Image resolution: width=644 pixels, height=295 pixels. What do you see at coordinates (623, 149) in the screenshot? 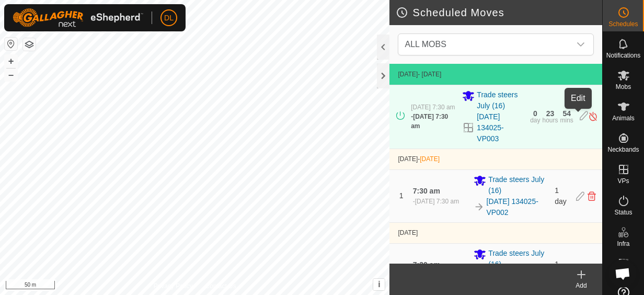
I see `span: Neckbands` at bounding box center [623, 149].